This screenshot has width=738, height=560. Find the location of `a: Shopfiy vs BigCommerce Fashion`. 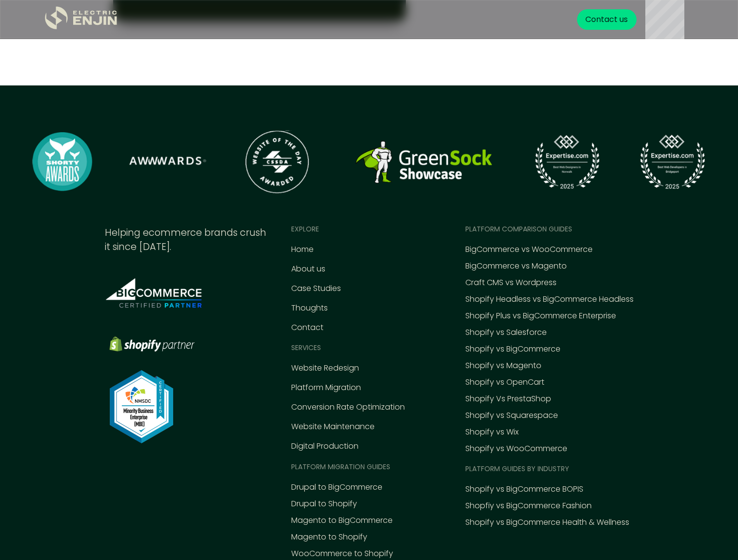

a: Shopfiy vs BigCommerce Fashion is located at coordinates (529, 506).